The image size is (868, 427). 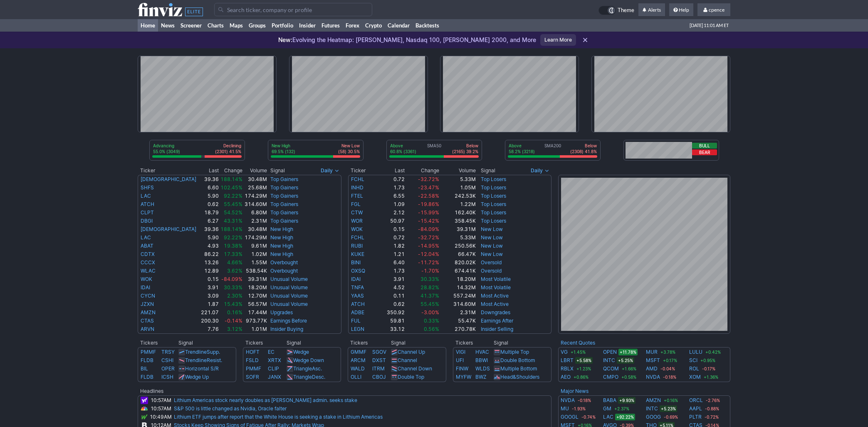 I want to click on th: Last, so click(x=209, y=171).